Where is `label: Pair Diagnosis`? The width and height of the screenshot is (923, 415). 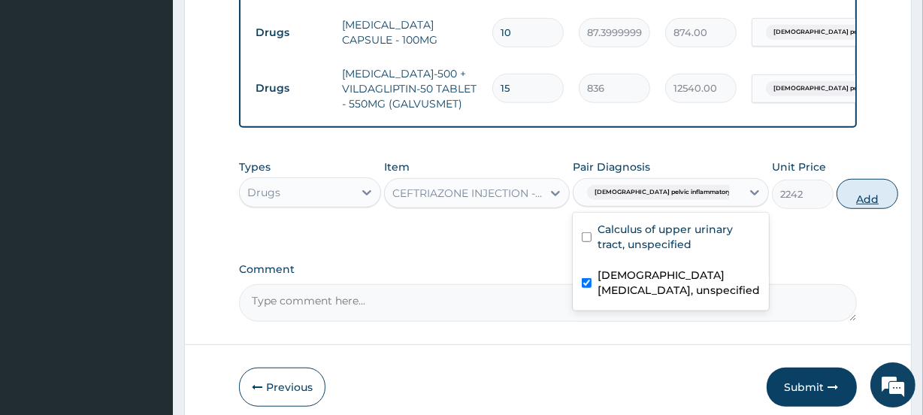 label: Pair Diagnosis is located at coordinates (611, 167).